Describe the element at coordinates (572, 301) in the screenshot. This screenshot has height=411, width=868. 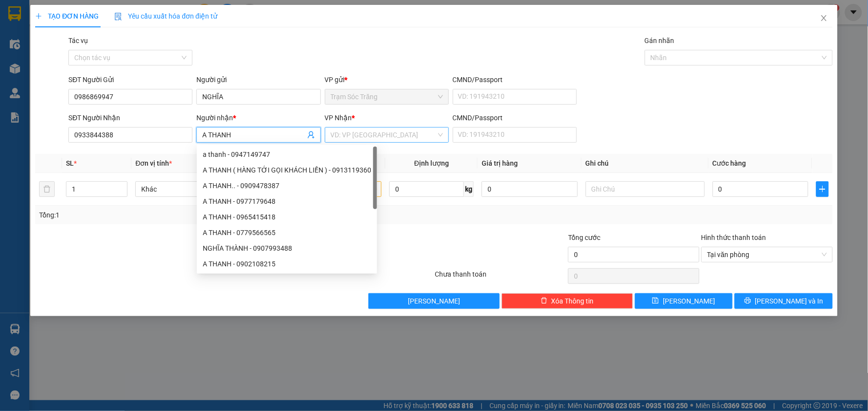
I see `span: Xóa Thông tin` at that location.